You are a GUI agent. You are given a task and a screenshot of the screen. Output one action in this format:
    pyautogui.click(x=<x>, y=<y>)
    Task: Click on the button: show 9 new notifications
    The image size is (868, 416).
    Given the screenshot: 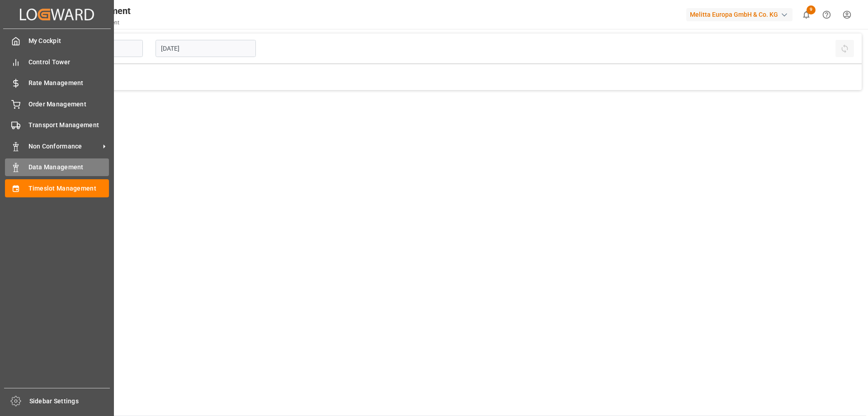 What is the action you would take?
    pyautogui.click(x=806, y=15)
    